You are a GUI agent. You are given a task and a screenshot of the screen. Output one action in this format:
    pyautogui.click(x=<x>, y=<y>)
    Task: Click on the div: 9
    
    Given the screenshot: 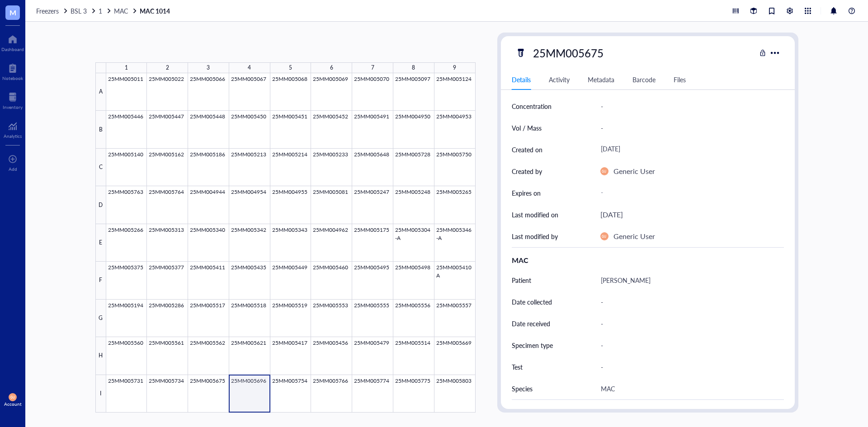 What is the action you would take?
    pyautogui.click(x=454, y=68)
    